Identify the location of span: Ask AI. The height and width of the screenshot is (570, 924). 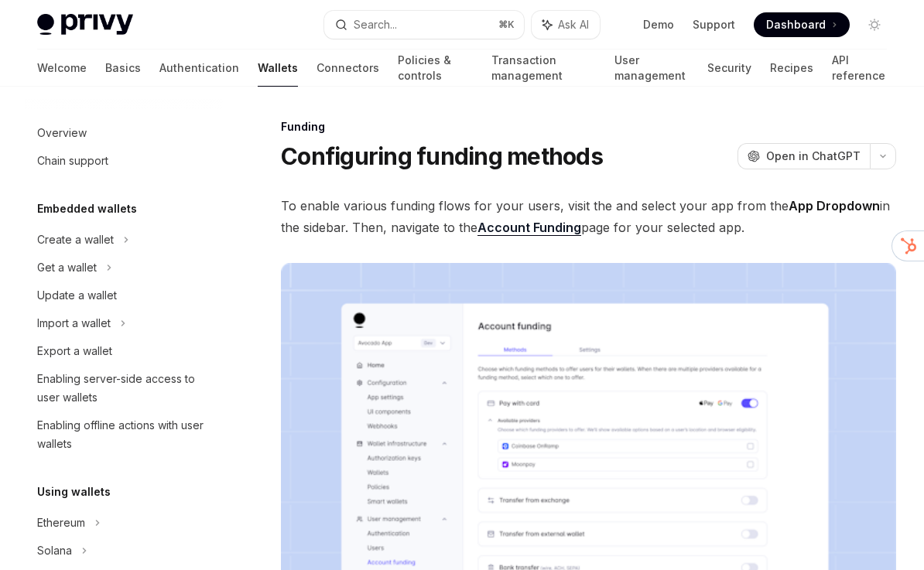
(574, 24).